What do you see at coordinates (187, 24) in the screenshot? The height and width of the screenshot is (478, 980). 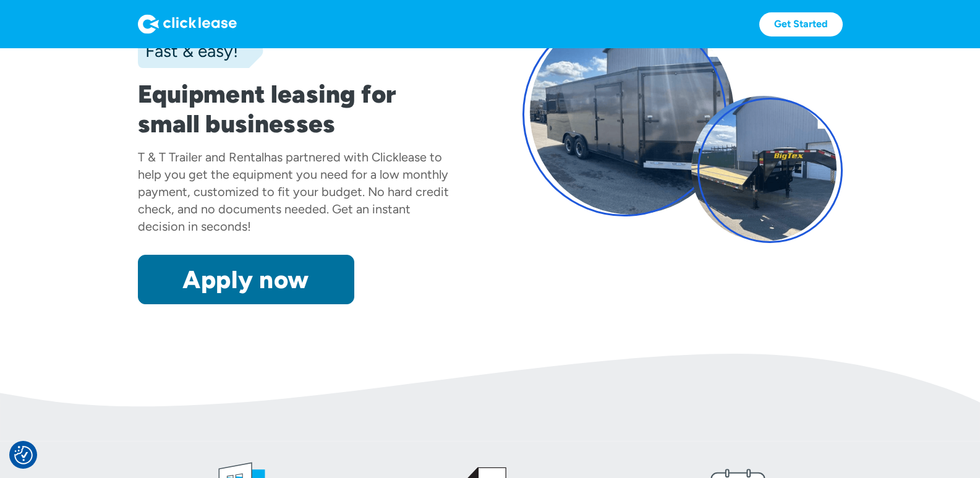 I see `img: Logo` at bounding box center [187, 24].